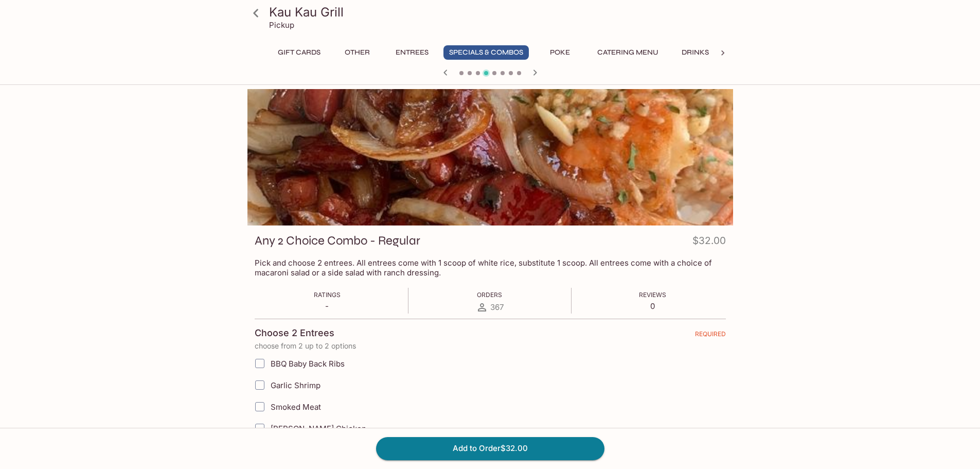 The width and height of the screenshot is (980, 469). What do you see at coordinates (709, 243) in the screenshot?
I see `h4: $32.00` at bounding box center [709, 243].